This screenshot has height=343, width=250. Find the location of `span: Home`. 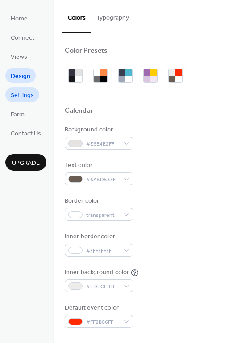

span: Home is located at coordinates (19, 19).